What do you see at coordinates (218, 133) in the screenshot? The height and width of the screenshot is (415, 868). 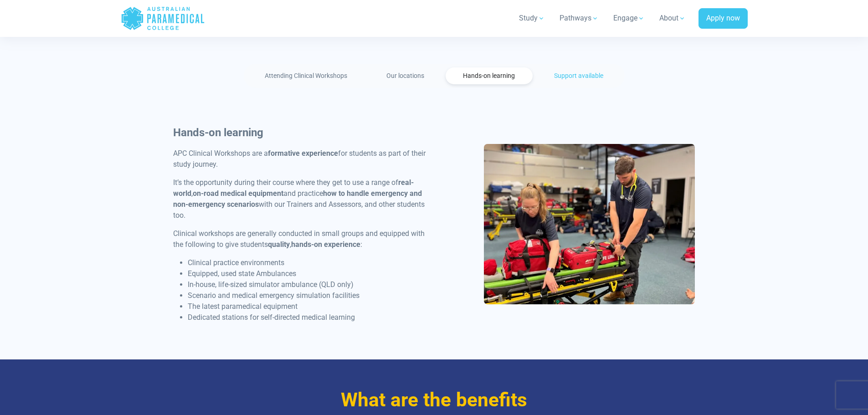 I see `strong: Hands-on learning` at bounding box center [218, 133].